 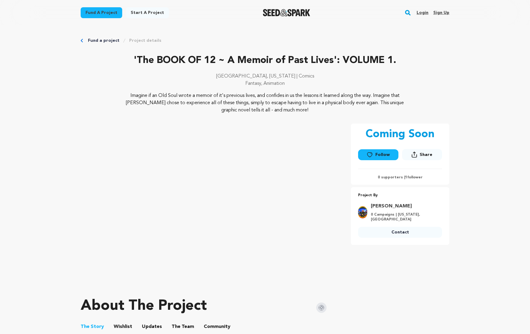 I want to click on span: Team, so click(x=183, y=327).